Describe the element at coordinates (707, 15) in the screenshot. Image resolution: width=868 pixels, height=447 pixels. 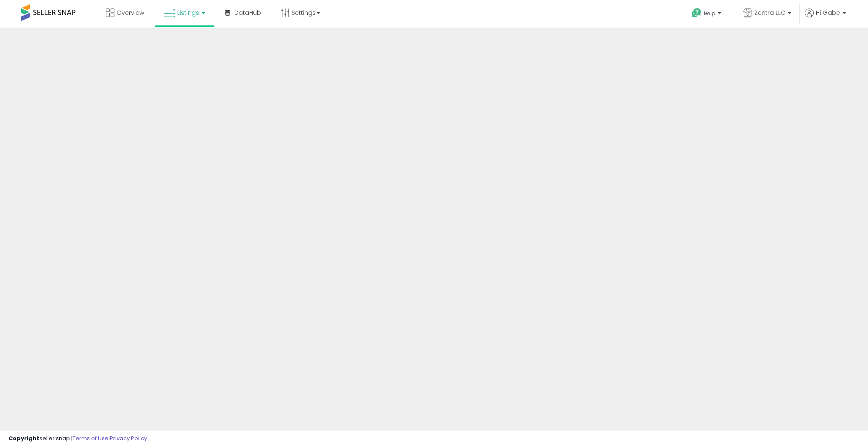
I see `a: Help` at that location.